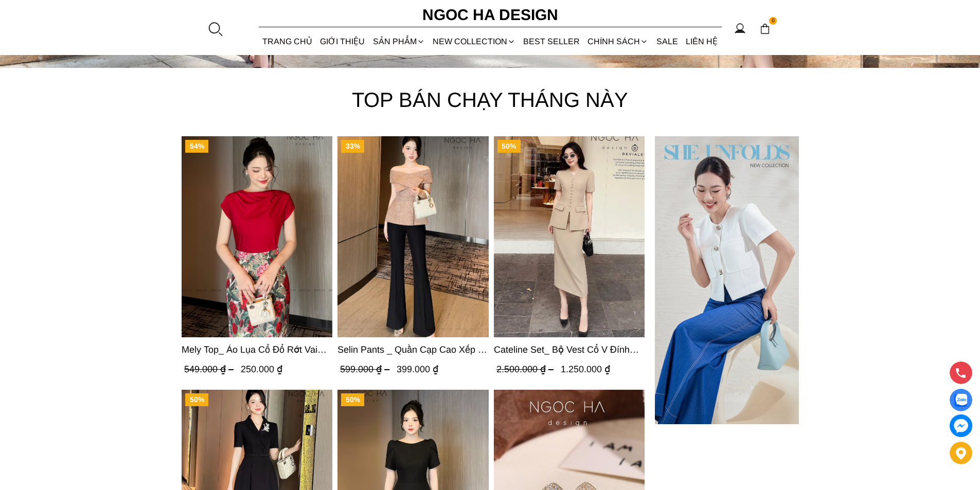 The height and width of the screenshot is (490, 980). I want to click on span: Cateline Set_ Bộ Vest Cổ V Đính Cúc Nhí Chân Váy Bút Chì BJ127, so click(569, 350).